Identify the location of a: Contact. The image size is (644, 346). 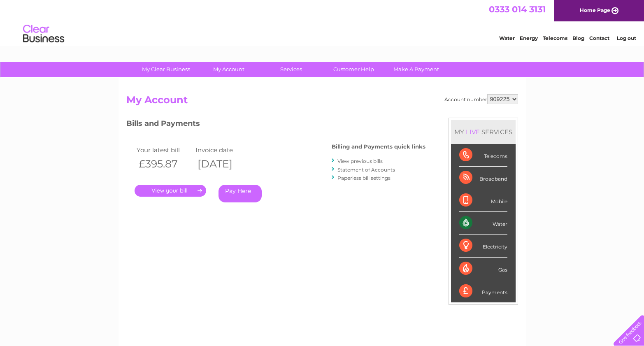
(599, 38).